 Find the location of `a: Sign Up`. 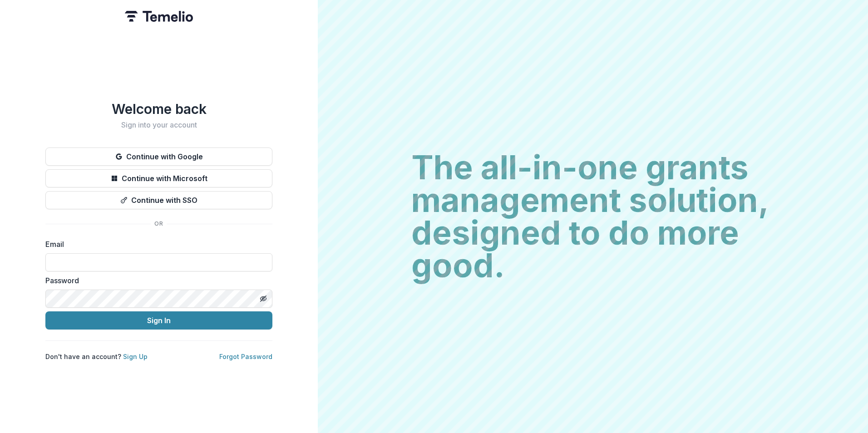

a: Sign Up is located at coordinates (136, 357).